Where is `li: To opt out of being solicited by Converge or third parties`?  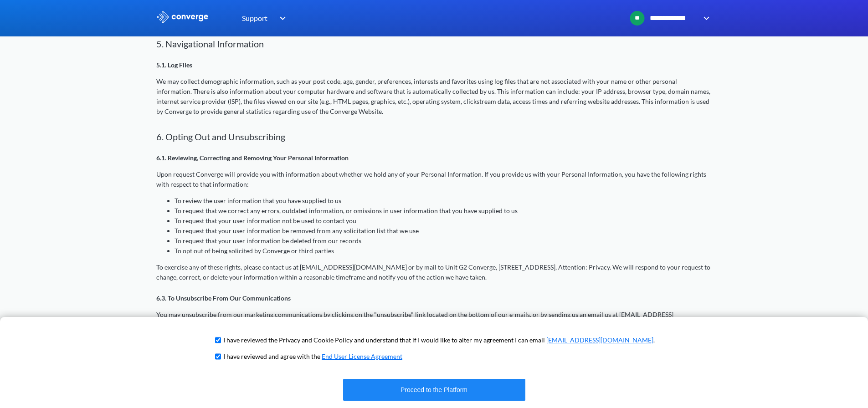 li: To opt out of being solicited by Converge or third parties is located at coordinates (443, 251).